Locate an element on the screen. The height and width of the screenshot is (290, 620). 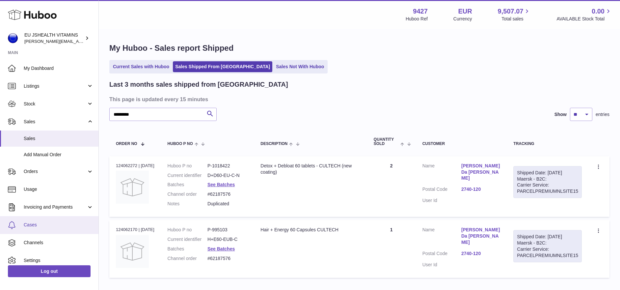
span: Usage is located at coordinates (59, 189).